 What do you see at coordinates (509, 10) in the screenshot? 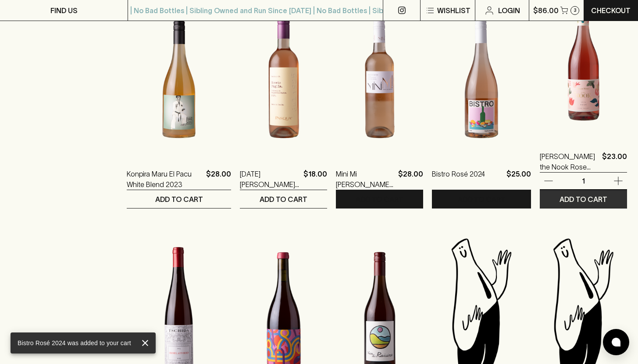
I see `p: Login` at bounding box center [509, 10].